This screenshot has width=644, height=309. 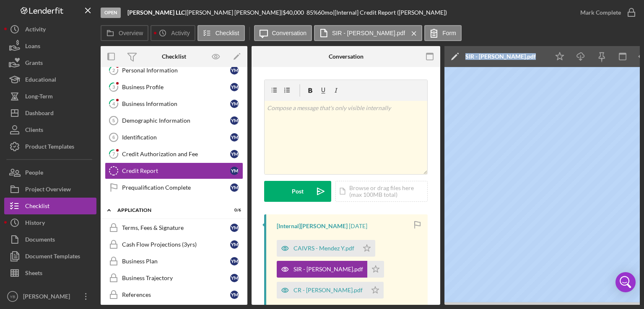 I want to click on tspan: 6, so click(x=114, y=137).